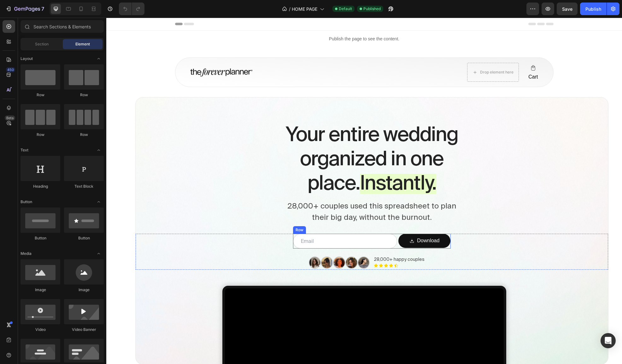 This screenshot has width=622, height=364. What do you see at coordinates (41, 186) in the screenshot?
I see `div: Heading` at bounding box center [41, 186].